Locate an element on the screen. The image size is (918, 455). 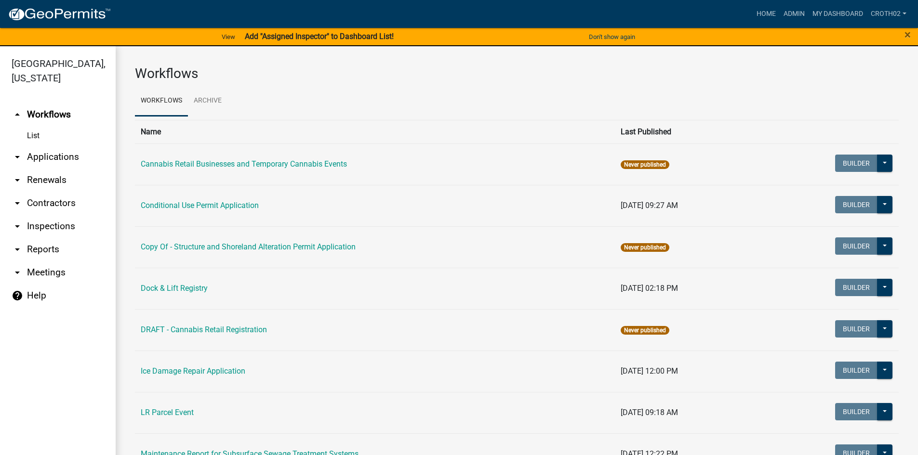
i: arrow_drop_up is located at coordinates (17, 115).